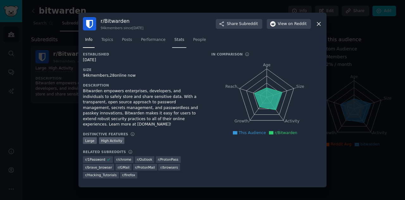 The height and width of the screenshot is (200, 405). Describe the element at coordinates (267, 65) in the screenshot. I see `tspan: Age` at that location.